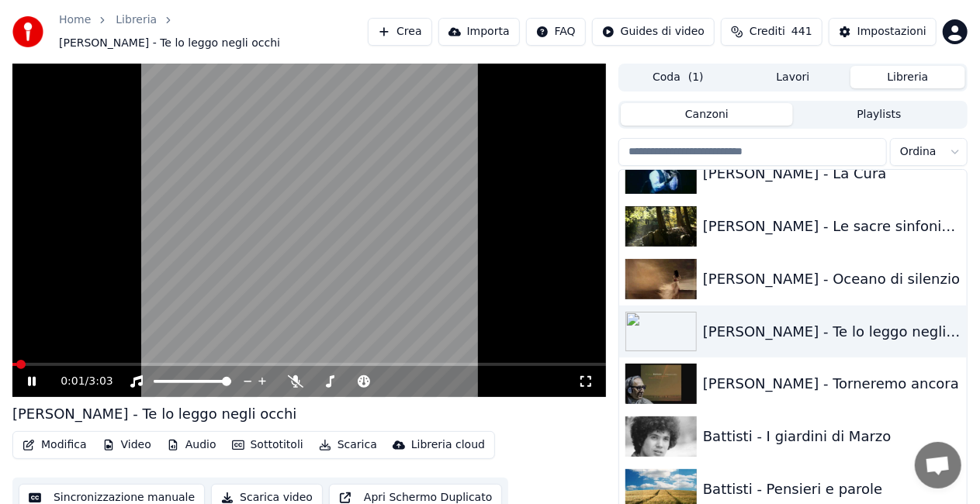 Image resolution: width=980 pixels, height=504 pixels. I want to click on span: 3:03, so click(100, 382).